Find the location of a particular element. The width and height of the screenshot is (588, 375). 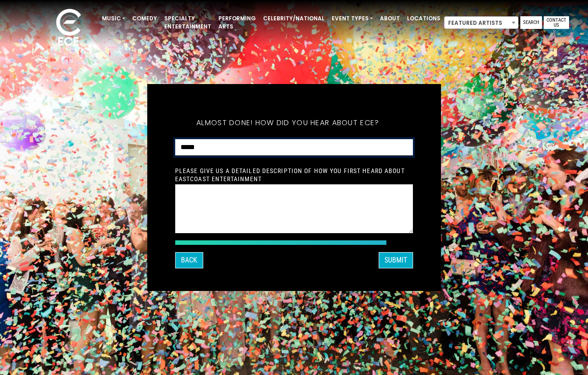

a: Comedy is located at coordinates (145, 19).